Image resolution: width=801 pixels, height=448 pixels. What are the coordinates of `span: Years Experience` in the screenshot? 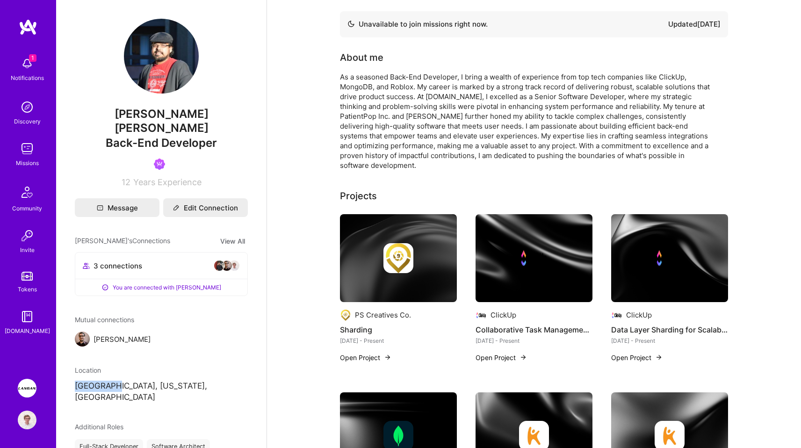 It's located at (167, 182).